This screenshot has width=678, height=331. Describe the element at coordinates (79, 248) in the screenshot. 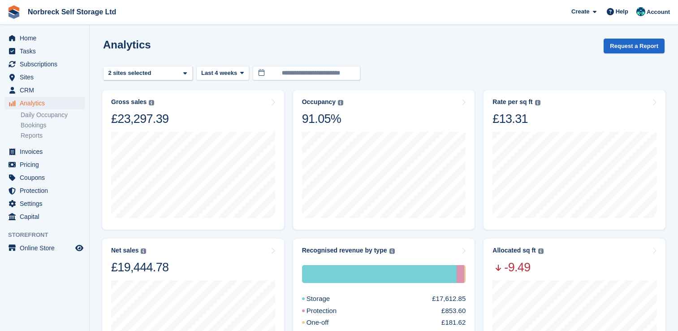

I see `a: Preview store` at that location.